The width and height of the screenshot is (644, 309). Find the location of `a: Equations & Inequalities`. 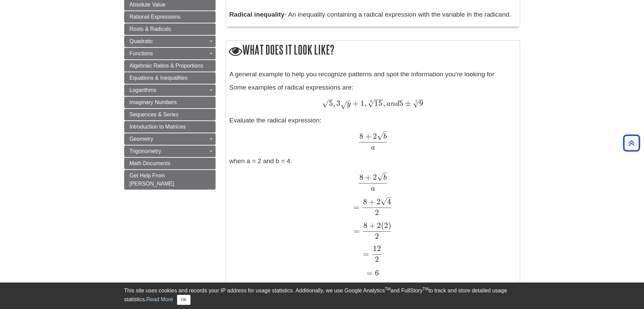

a: Equations & Inequalities is located at coordinates (170, 77).